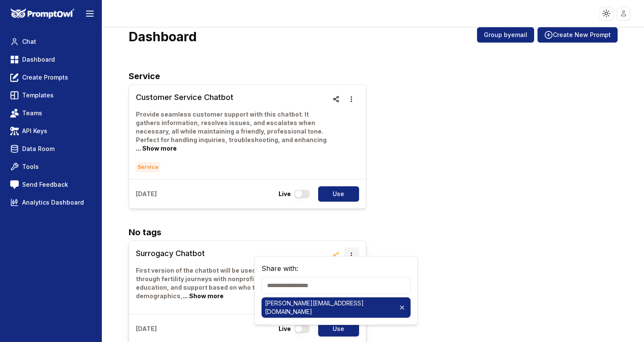 This screenshot has width=644, height=342. Describe the element at coordinates (232, 253) in the screenshot. I see `h3: Surrogacy Chatbot` at that location.